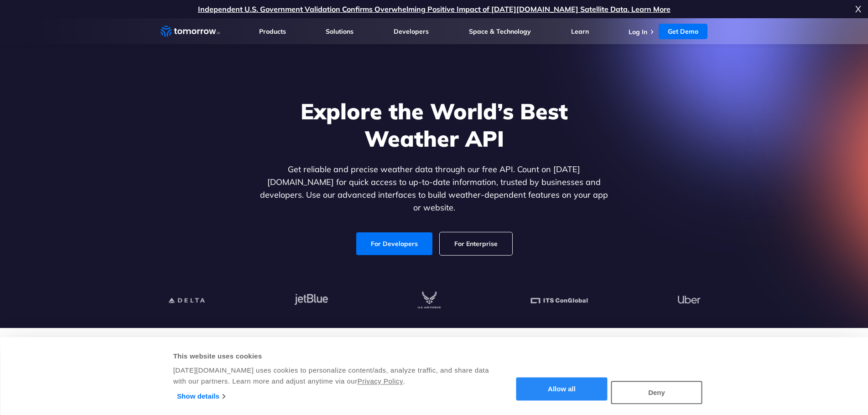 The height and width of the screenshot is (415, 868). Describe the element at coordinates (683, 32) in the screenshot. I see `a: Get Demo` at that location.